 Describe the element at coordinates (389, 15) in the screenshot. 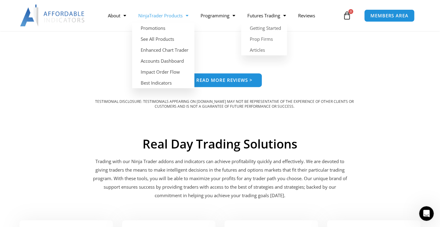

I see `span: MEMBERS AREA` at that location.